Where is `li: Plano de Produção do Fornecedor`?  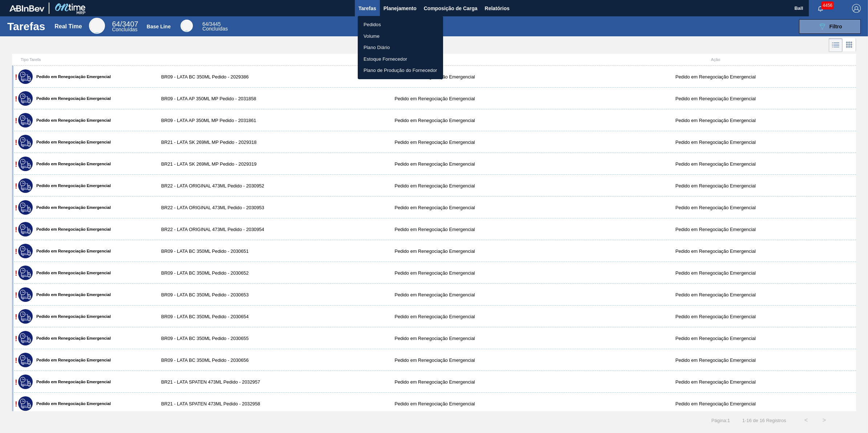 li: Plano de Produção do Fornecedor is located at coordinates (401, 70).